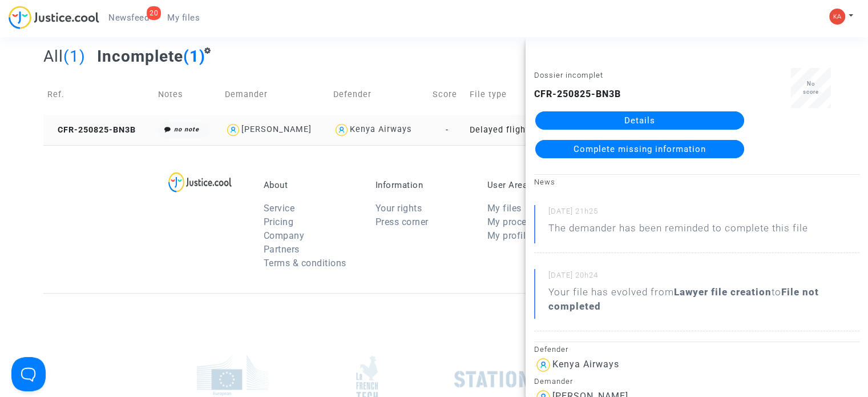 The width and height of the screenshot is (868, 397). What do you see at coordinates (640, 121) in the screenshot?
I see `a: Details` at bounding box center [640, 121].